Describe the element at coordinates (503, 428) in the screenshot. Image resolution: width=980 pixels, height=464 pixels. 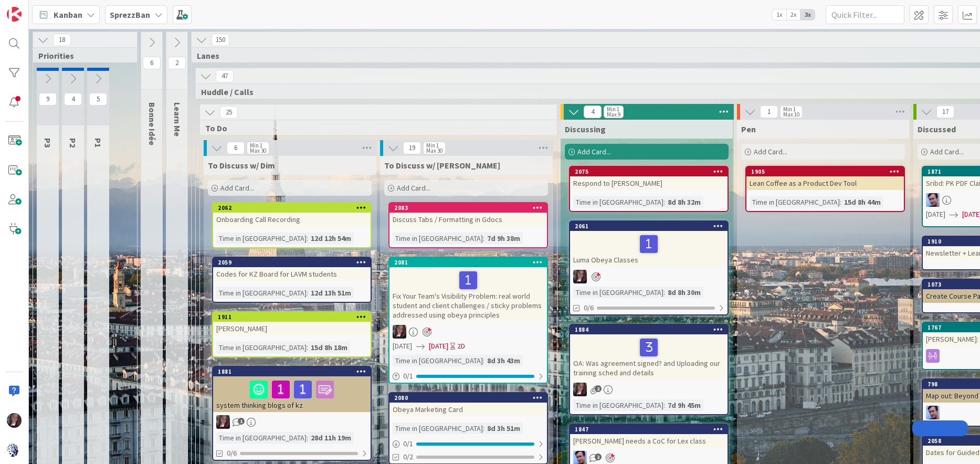
I see `div: 8d 3h 51m` at that location.